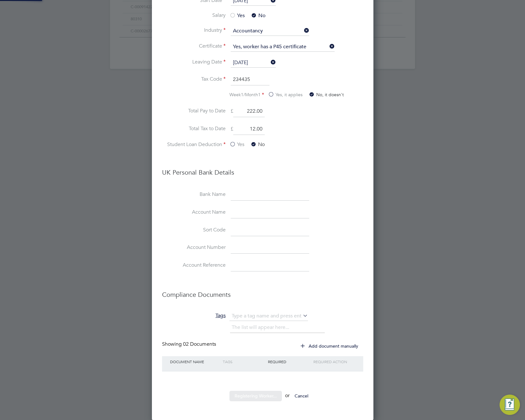  Describe the element at coordinates (195, 361) in the screenshot. I see `div: Document Name` at that location.